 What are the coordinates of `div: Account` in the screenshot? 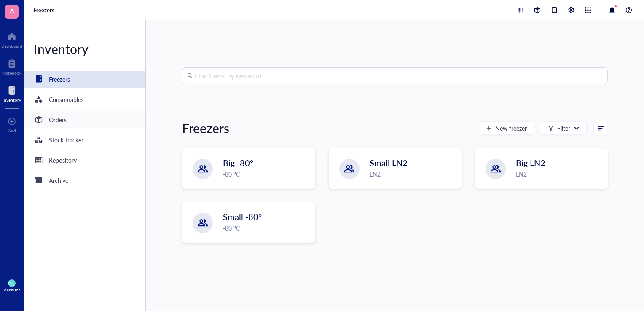 It's located at (12, 290).